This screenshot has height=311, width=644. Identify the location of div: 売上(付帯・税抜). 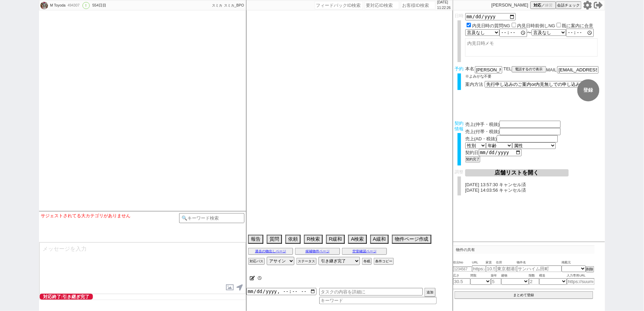
(535, 131).